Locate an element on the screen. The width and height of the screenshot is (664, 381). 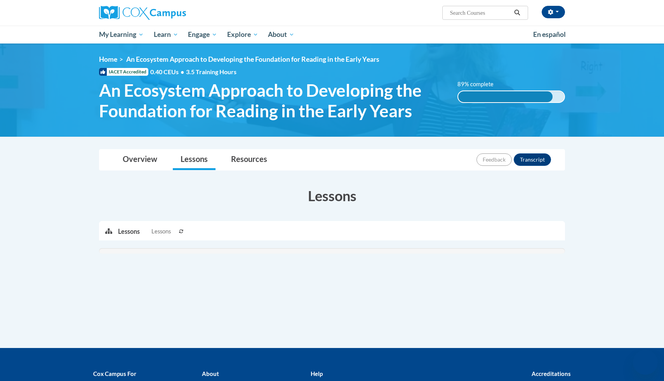
a: Overview is located at coordinates (140, 159).